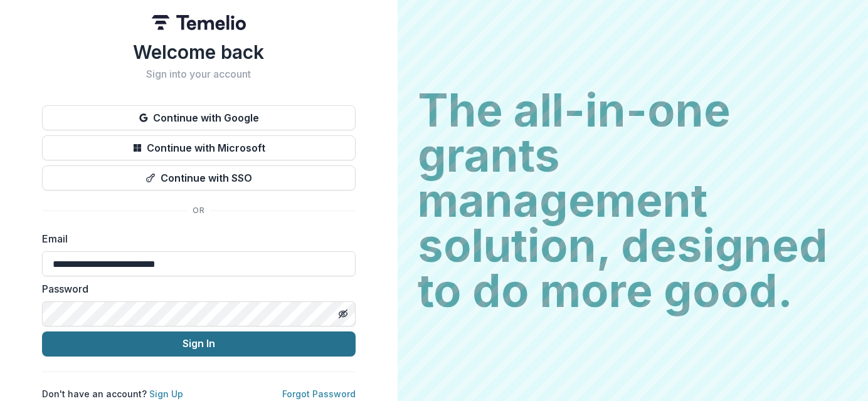 The height and width of the screenshot is (401, 868). Describe the element at coordinates (199, 74) in the screenshot. I see `h2: Sign into your account` at that location.